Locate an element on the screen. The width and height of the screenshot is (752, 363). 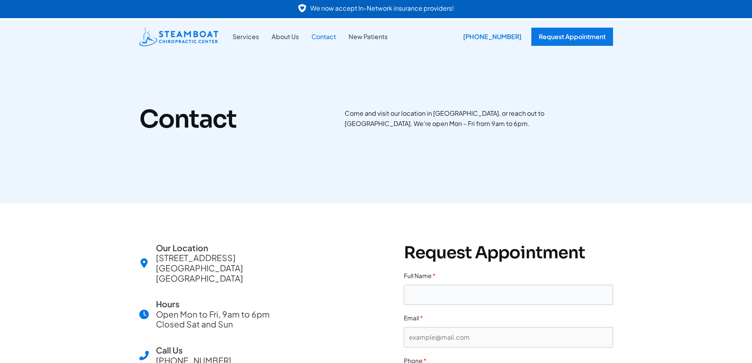
span: Open Mon to Fri, 9am to 6pm Closed Sat and Sun is located at coordinates (213, 314).